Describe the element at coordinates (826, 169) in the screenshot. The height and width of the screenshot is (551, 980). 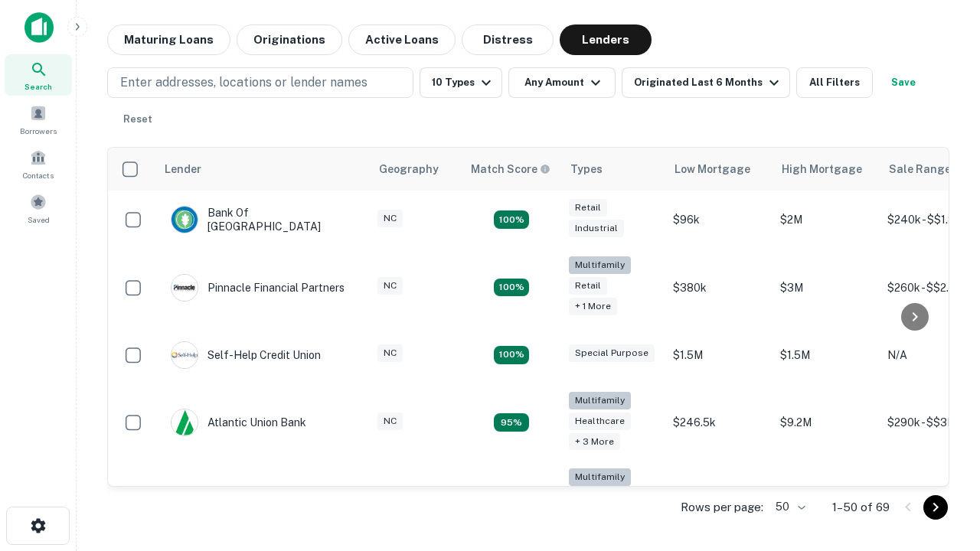
I see `th: High Mortgage` at that location.